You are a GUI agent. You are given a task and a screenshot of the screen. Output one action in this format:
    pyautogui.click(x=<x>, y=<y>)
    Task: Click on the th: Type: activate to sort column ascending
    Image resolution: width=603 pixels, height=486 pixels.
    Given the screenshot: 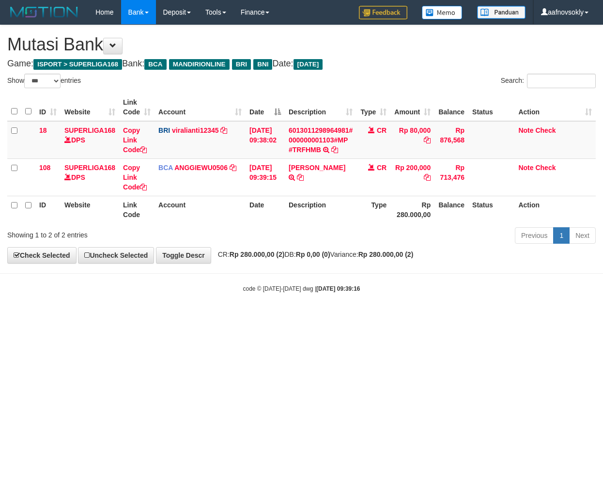 What is the action you would take?
    pyautogui.click(x=374, y=107)
    